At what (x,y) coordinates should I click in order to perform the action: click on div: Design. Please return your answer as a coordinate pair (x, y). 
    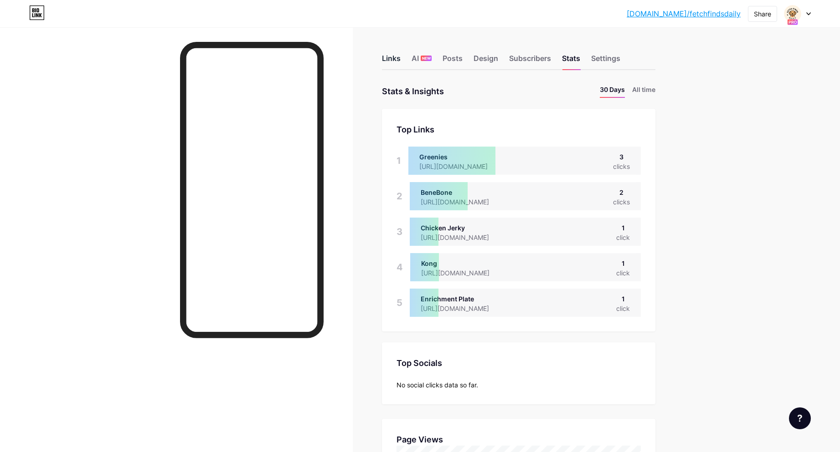
    Looking at the image, I should click on (486, 61).